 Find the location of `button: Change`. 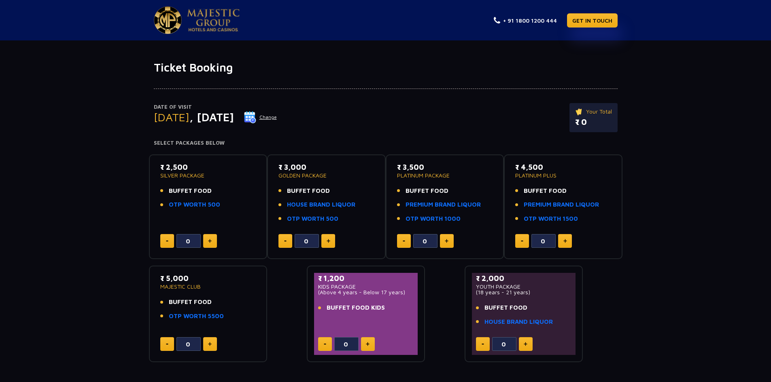

button: Change is located at coordinates (260, 117).